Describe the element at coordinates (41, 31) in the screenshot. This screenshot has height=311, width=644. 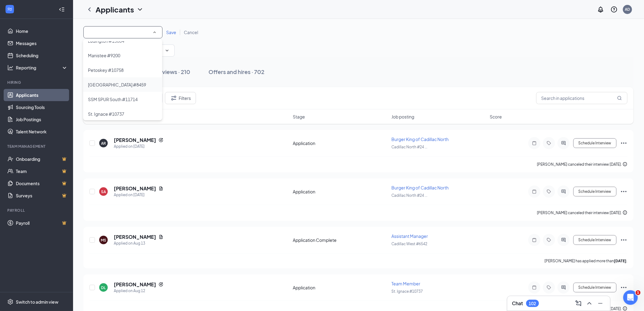
I see `a: Home` at that location.